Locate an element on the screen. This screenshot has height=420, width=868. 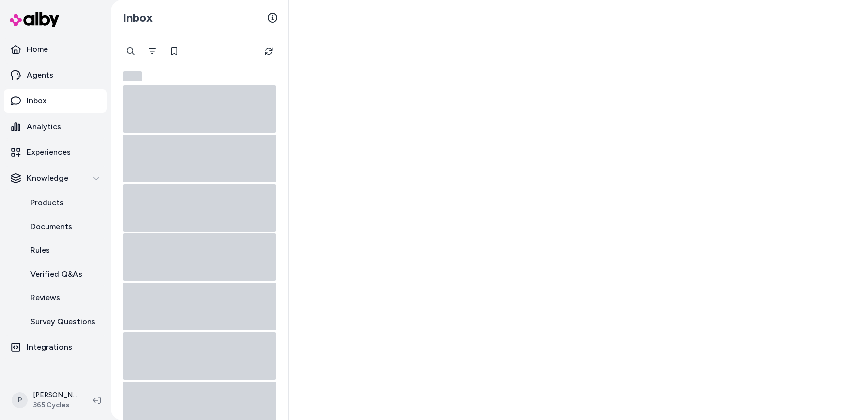
p: Agents is located at coordinates (40, 75).